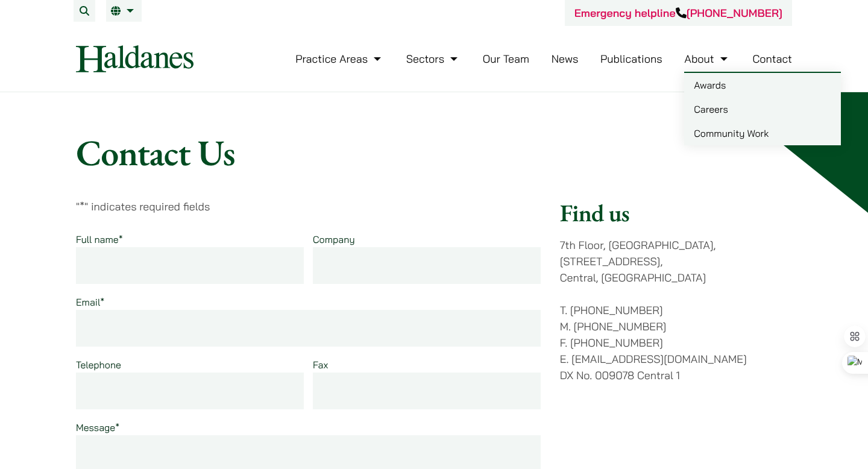 The width and height of the screenshot is (868, 469). Describe the element at coordinates (763, 133) in the screenshot. I see `a: Community Work` at that location.